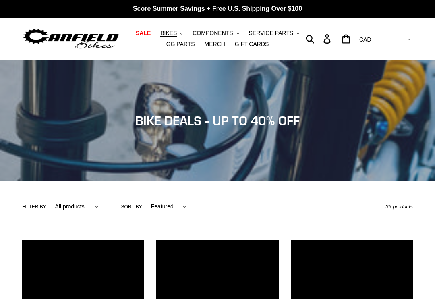  I want to click on button: COMPONENTS, so click(215, 33).